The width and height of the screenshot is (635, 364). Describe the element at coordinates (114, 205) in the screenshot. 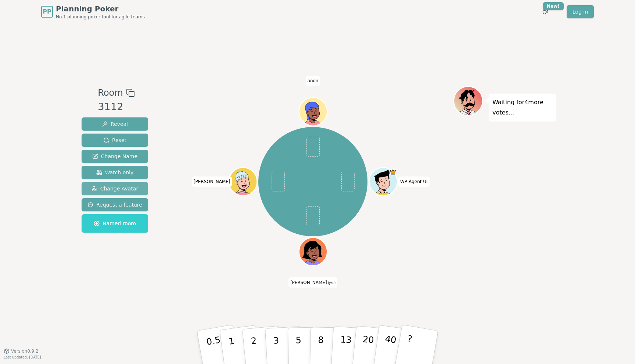

I see `span: Request a feature` at that location.